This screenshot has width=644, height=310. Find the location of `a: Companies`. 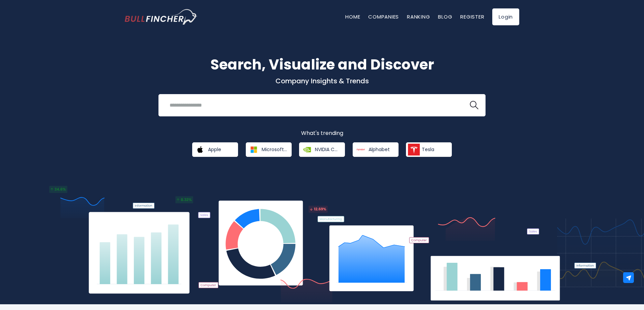

a: Companies is located at coordinates (383, 16).